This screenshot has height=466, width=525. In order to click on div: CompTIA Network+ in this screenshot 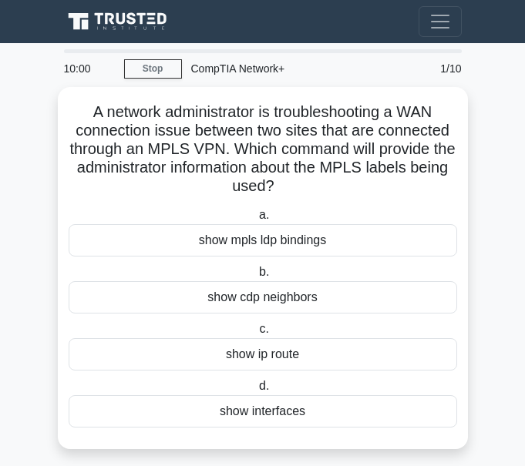, I will do `click(291, 69)`.